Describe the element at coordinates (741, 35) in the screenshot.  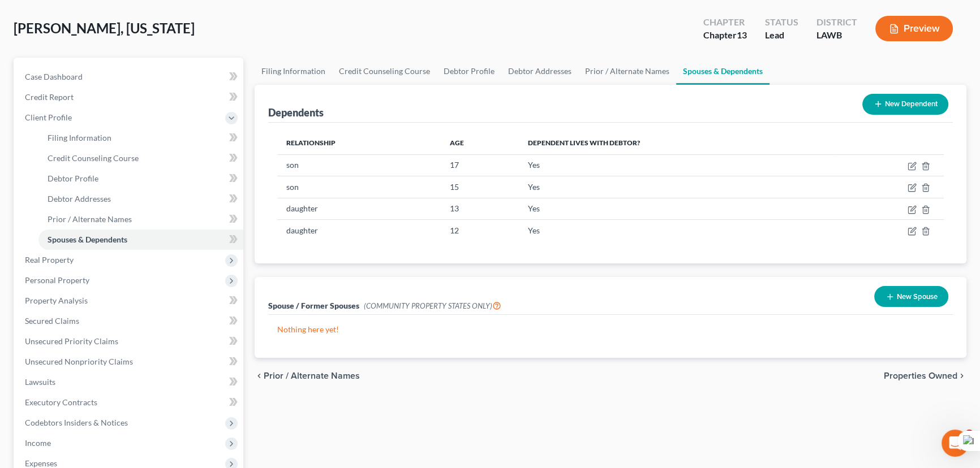
I see `span: 13` at that location.